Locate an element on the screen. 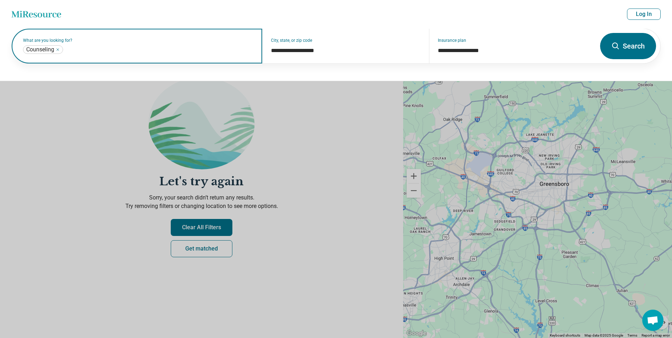 The width and height of the screenshot is (672, 338). button: Counseling is located at coordinates (58, 50).